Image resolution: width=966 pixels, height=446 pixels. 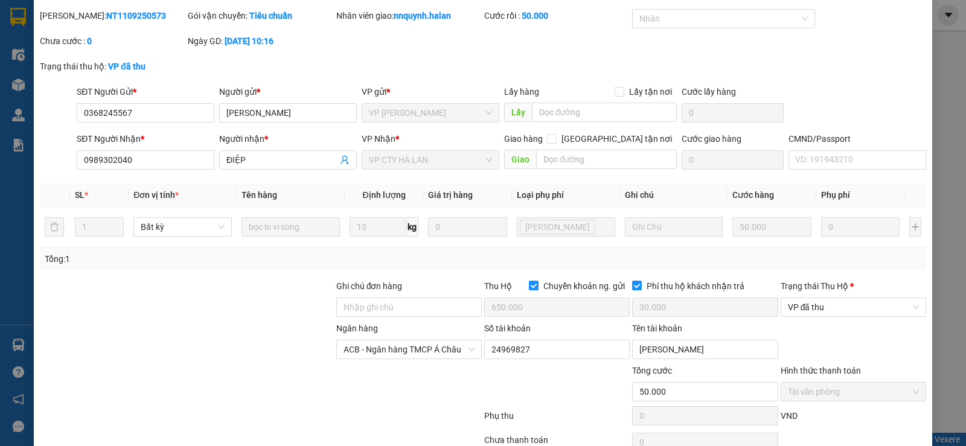 What do you see at coordinates (657, 328) in the screenshot?
I see `label: Tên tài khoản` at bounding box center [657, 328].